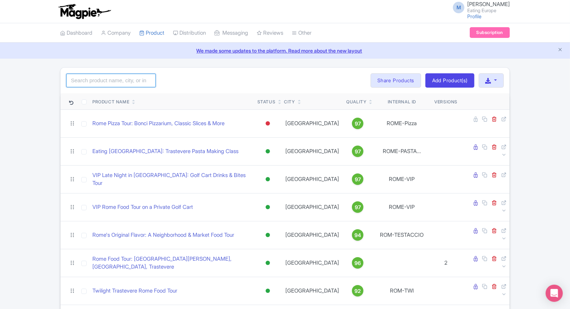  I want to click on a: Dashboard, so click(76, 33).